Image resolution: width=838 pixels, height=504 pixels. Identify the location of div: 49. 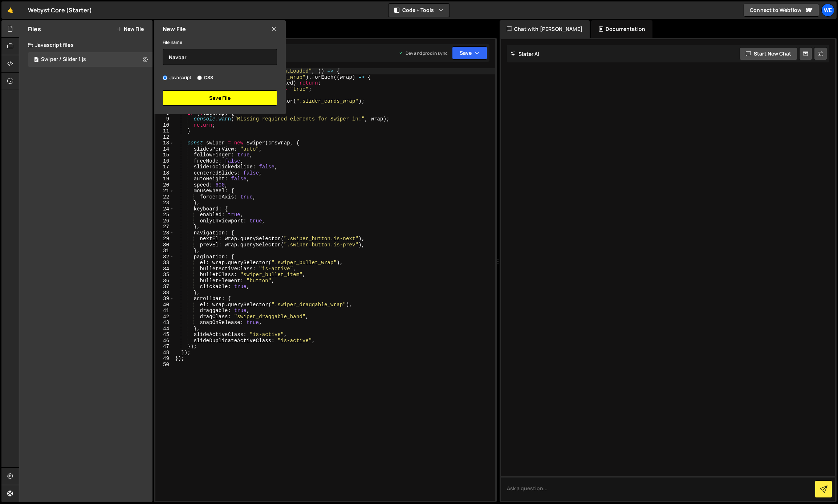
(164, 359).